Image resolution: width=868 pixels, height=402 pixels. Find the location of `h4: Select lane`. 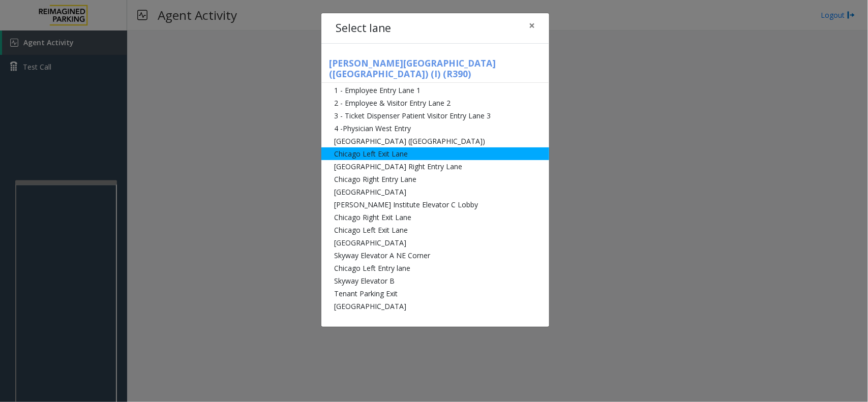

h4: Select lane is located at coordinates (363, 29).